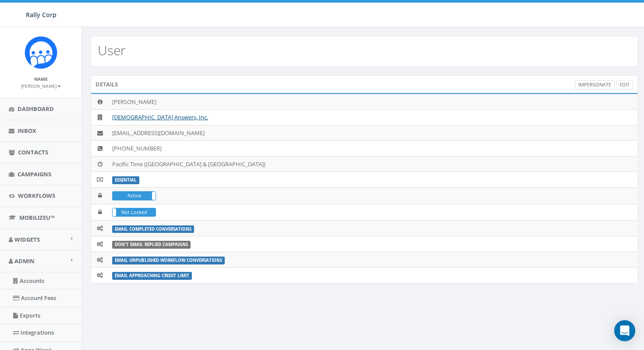  Describe the element at coordinates (37, 195) in the screenshot. I see `span: Workflows` at that location.